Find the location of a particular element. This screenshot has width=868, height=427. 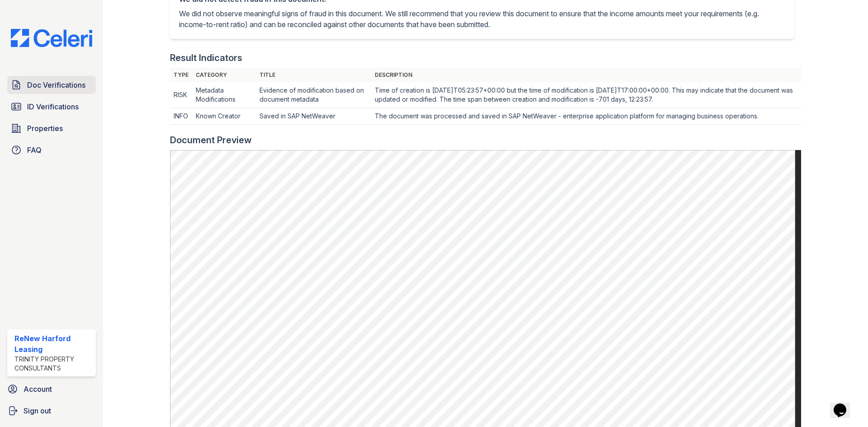

a: Sign out is located at coordinates (52, 411).